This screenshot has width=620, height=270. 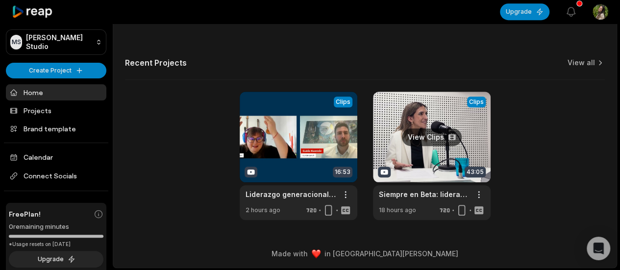 What do you see at coordinates (316, 254) in the screenshot?
I see `img: heart emoji` at bounding box center [316, 254].